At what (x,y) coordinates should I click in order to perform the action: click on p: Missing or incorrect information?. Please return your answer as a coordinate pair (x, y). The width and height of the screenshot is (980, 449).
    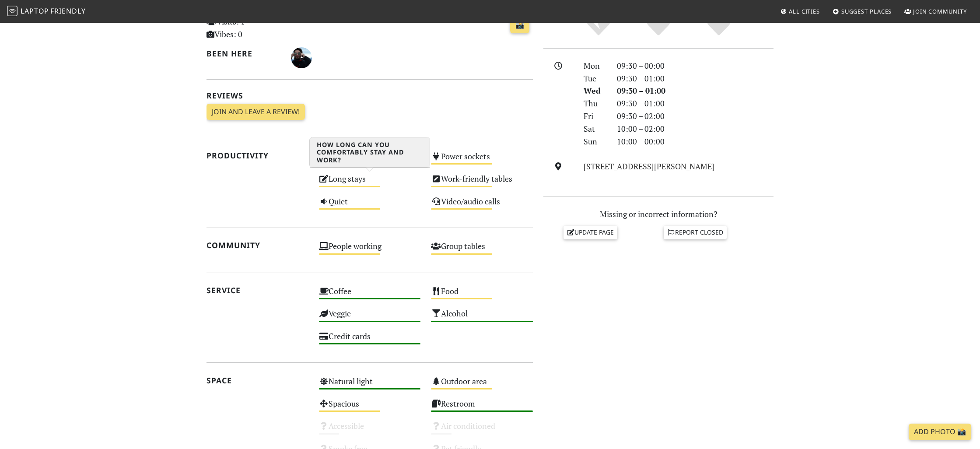
    Looking at the image, I should click on (658, 214).